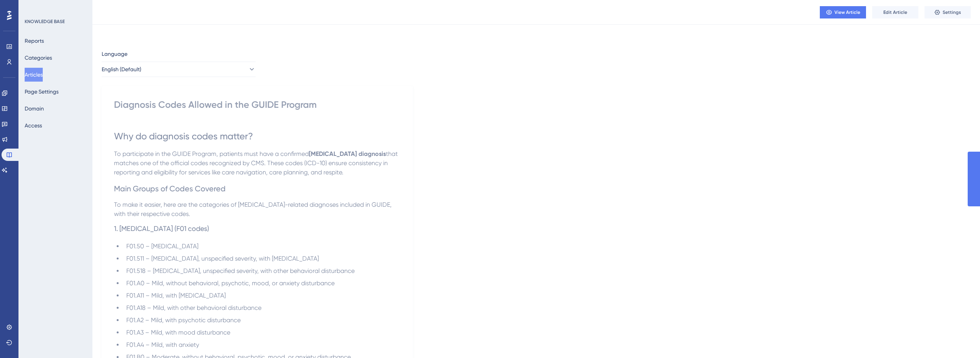 Image resolution: width=980 pixels, height=358 pixels. Describe the element at coordinates (193, 308) in the screenshot. I see `span: F01.A18 – Mild, with other behavioral disturbance` at that location.